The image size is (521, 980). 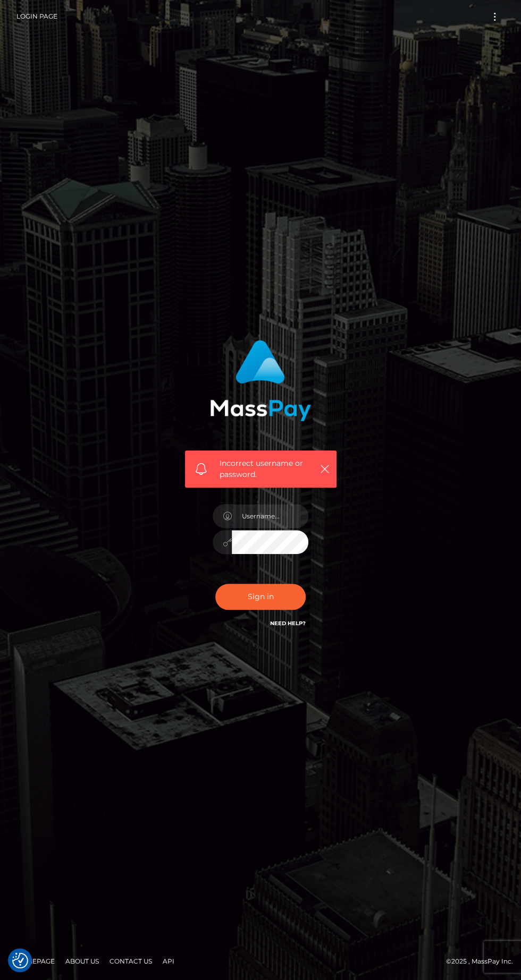 I want to click on div: © 2025 , MassPay Inc., so click(x=260, y=961).